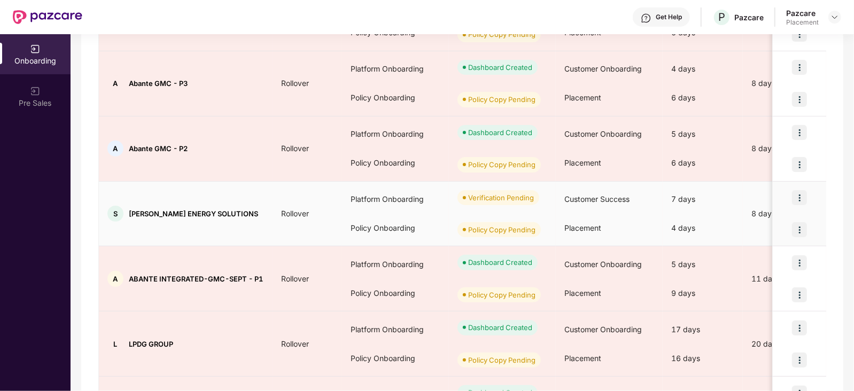 This screenshot has height=391, width=854. I want to click on div: 7 days, so click(703, 199).